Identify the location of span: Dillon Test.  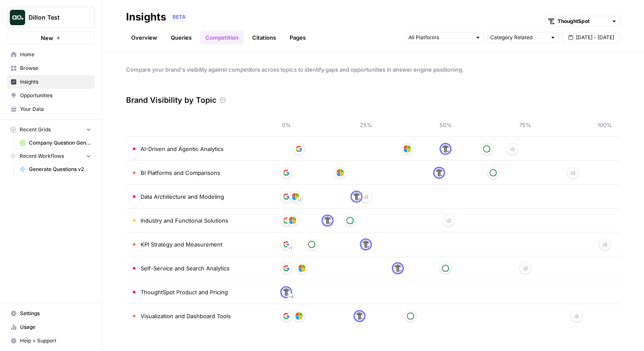
(54, 17).